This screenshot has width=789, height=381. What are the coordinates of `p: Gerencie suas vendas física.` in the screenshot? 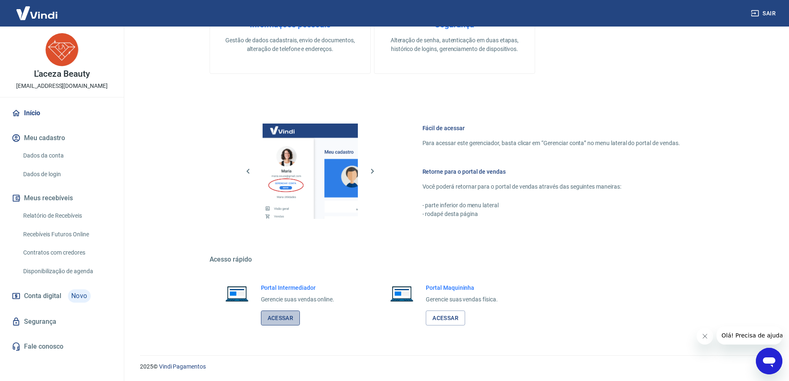 It's located at (462, 299).